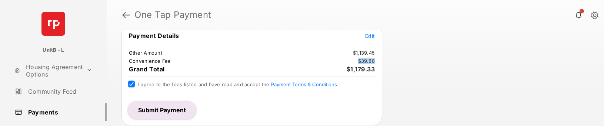  I want to click on a: Payments, so click(59, 112).